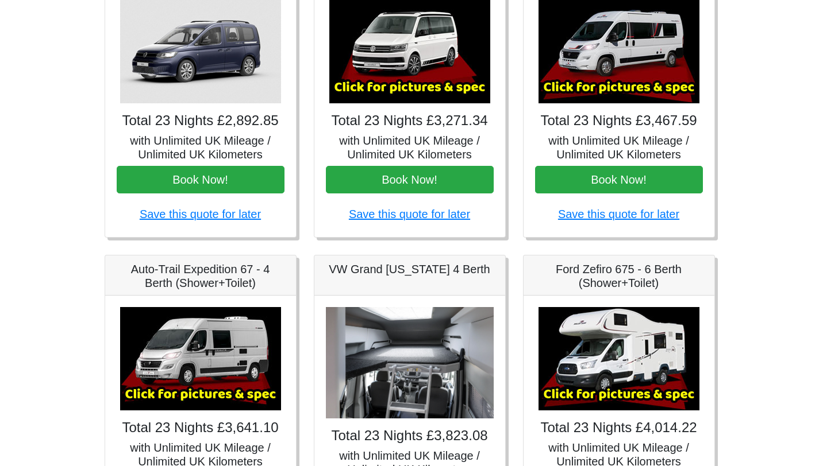 This screenshot has height=466, width=819. Describe the element at coordinates (200, 276) in the screenshot. I see `h5: Auto-Trail Expedition 67 - 4 Berth (Shower+Toilet)` at that location.